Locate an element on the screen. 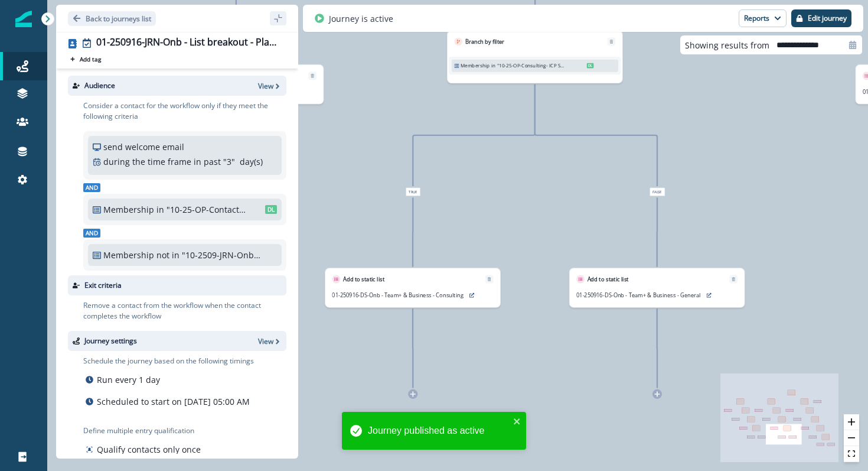 The image size is (868, 471). button: sidebar collapse toggle is located at coordinates (278, 18).